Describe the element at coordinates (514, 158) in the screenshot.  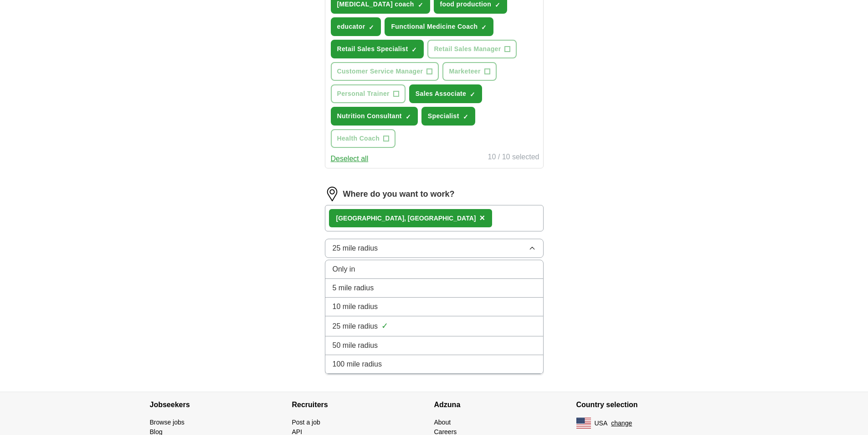
I see `div: 10 / 10 selected` at that location.